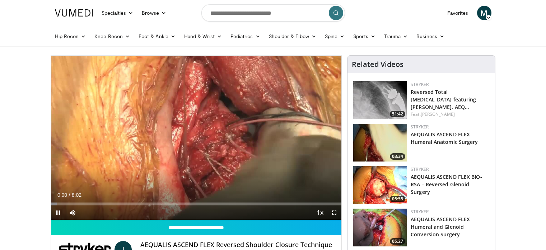 This screenshot has width=546, height=250. What do you see at coordinates (380, 142) in the screenshot?
I see `img: rQqFhpGihXXoLKSn4xMDoxOjA4MTsiGN.150x105_q85_crop-smart_upscale.jpg` at bounding box center [380, 142].